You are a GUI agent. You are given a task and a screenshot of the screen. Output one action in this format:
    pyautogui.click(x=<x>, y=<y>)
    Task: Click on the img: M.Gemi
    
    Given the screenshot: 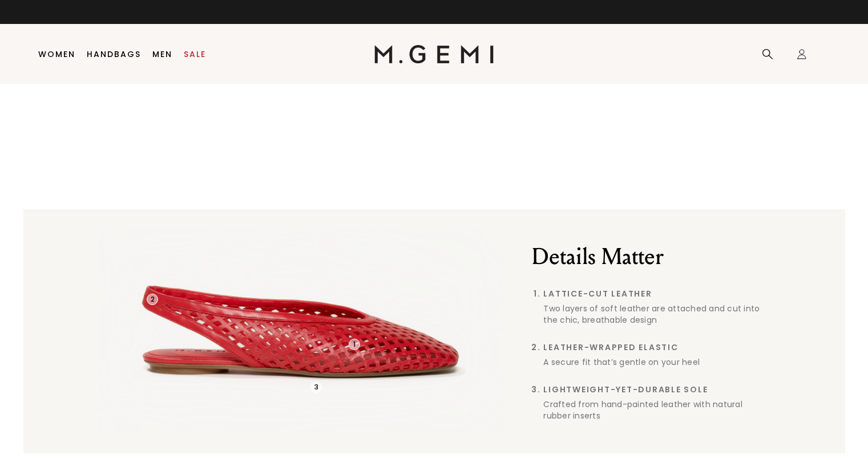 What is the action you would take?
    pyautogui.click(x=434, y=54)
    